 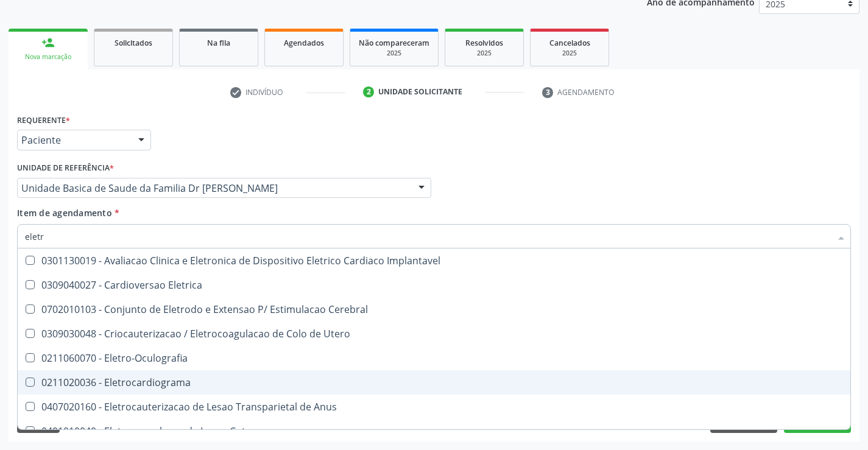 What do you see at coordinates (48, 43) in the screenshot?
I see `div: person_add` at bounding box center [48, 43].